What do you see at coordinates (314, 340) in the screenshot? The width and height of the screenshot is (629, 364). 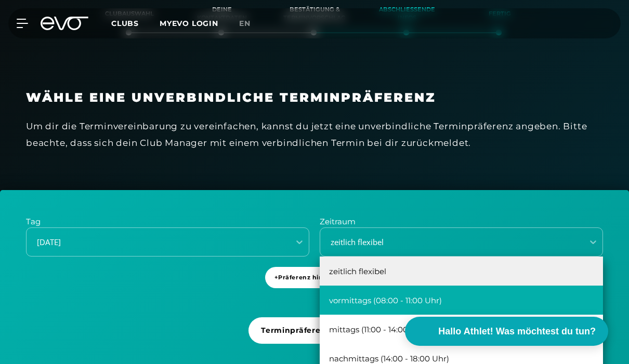 I see `a: Terminpräferenz senden` at bounding box center [314, 340].